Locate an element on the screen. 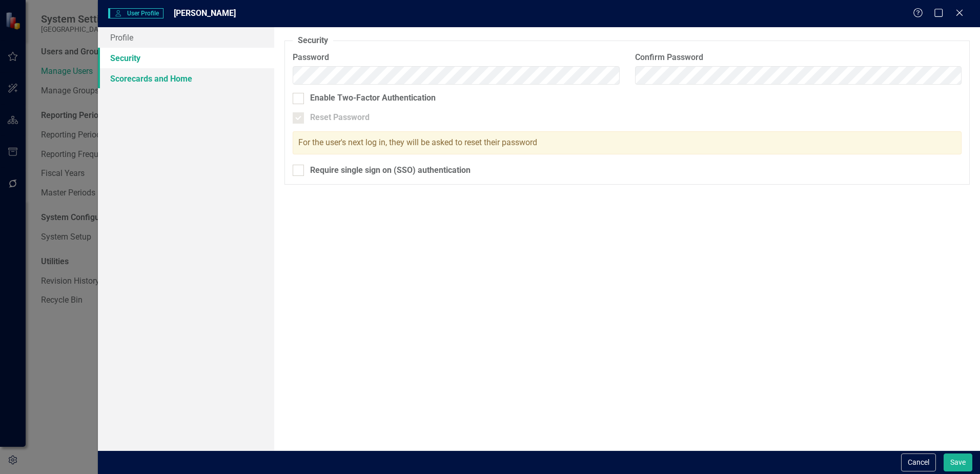 The width and height of the screenshot is (980, 474). legend: Security is located at coordinates (312, 41).